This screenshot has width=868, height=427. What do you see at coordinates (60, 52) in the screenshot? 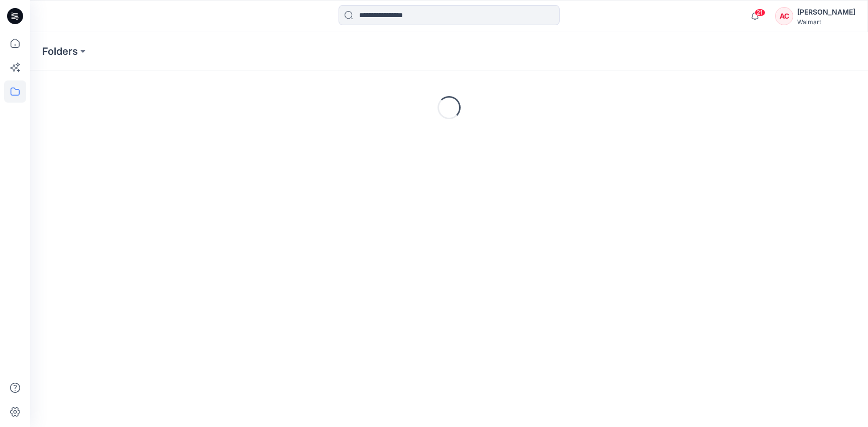
I see `a: Folders` at bounding box center [60, 52].